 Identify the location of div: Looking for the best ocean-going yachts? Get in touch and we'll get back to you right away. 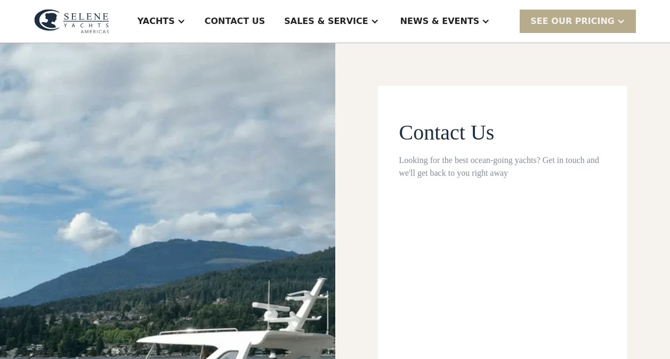
(503, 167).